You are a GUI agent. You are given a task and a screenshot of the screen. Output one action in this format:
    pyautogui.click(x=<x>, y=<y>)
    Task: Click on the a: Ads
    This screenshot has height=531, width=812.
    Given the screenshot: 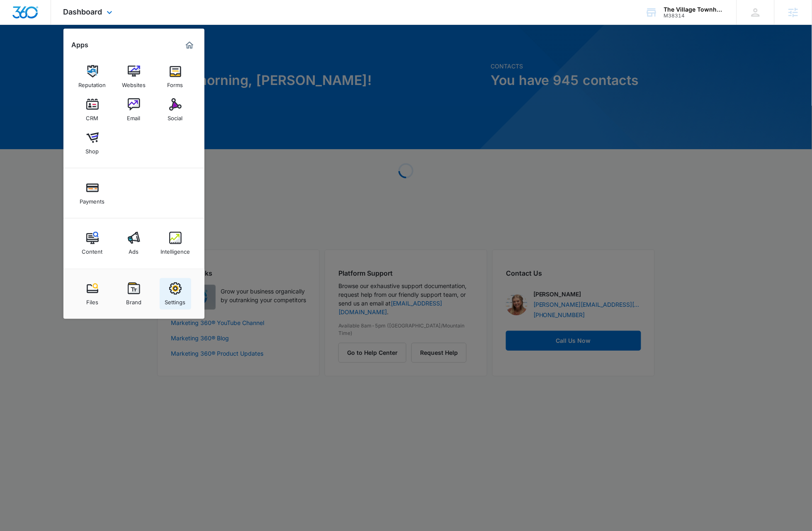 What is the action you would take?
    pyautogui.click(x=134, y=243)
    